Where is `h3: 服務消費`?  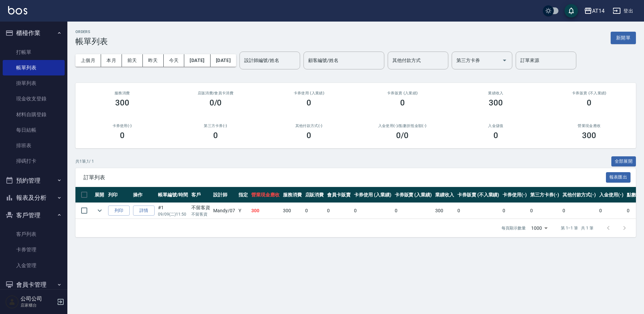 h3: 服務消費 is located at coordinates (122, 93).